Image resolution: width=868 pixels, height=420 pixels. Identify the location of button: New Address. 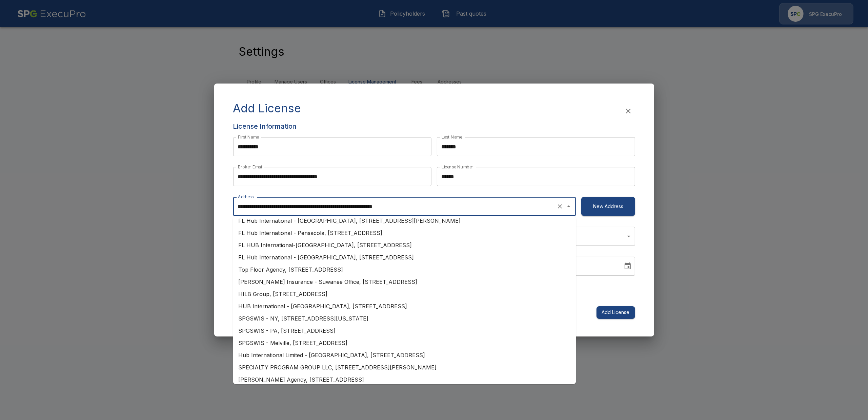
(608, 206).